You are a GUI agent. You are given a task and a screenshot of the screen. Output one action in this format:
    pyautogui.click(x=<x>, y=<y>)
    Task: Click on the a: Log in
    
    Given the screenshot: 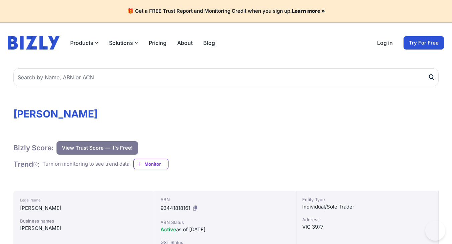 What is the action you would take?
    pyautogui.click(x=384, y=43)
    